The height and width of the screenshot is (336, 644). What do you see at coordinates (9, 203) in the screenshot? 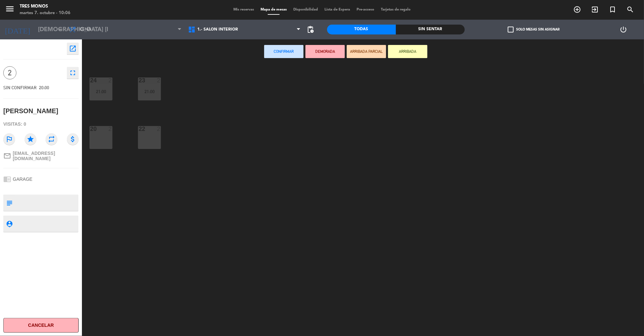
I see `i: subject` at bounding box center [9, 203].